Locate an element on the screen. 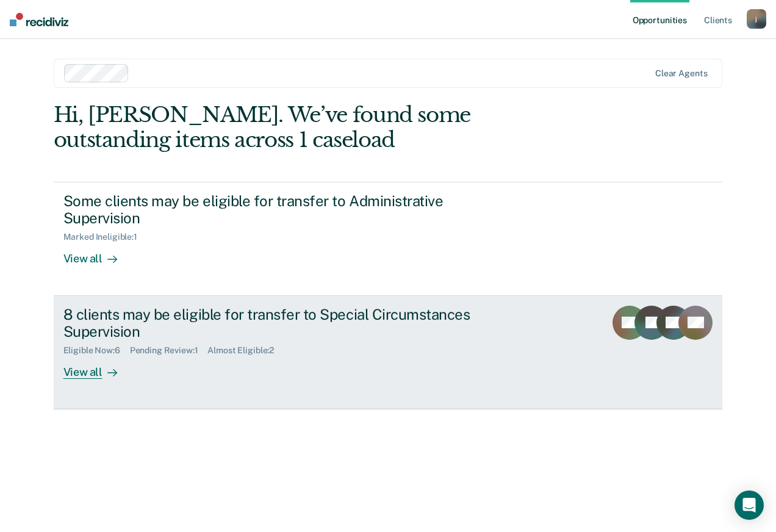  div: Pending Review : 1 is located at coordinates (169, 350).